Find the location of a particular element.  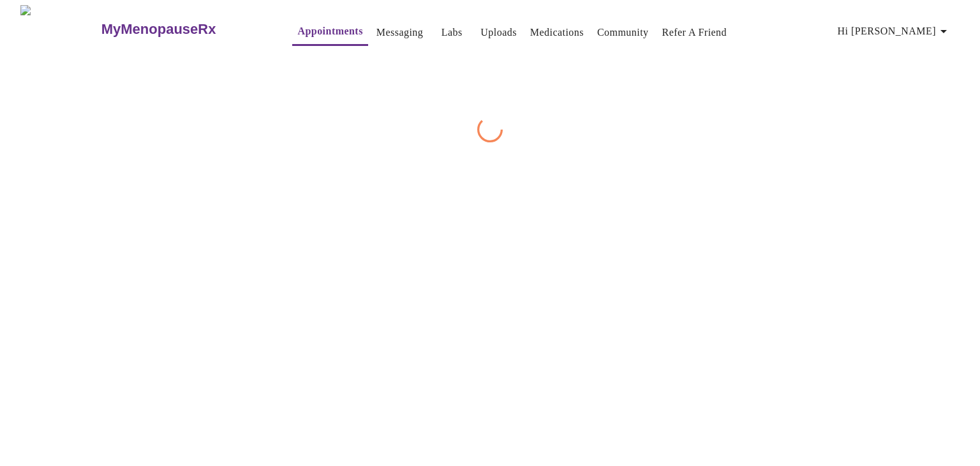

a: Medications is located at coordinates (557, 32).